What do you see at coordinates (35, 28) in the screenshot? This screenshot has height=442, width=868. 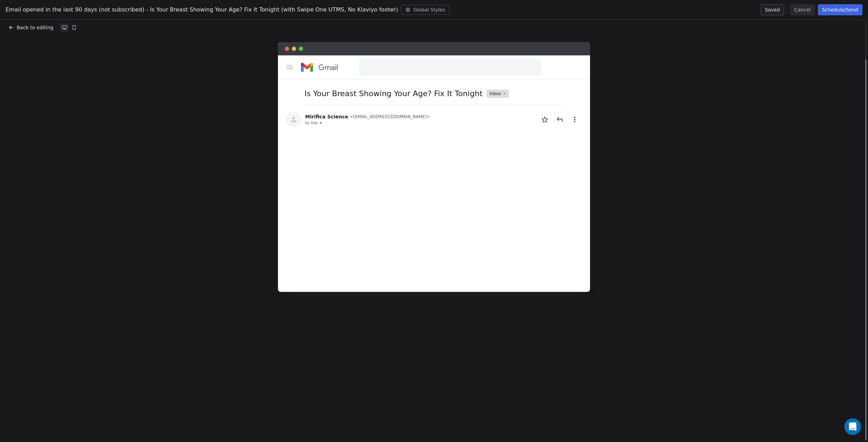 I see `span: Back to editing` at bounding box center [35, 28].